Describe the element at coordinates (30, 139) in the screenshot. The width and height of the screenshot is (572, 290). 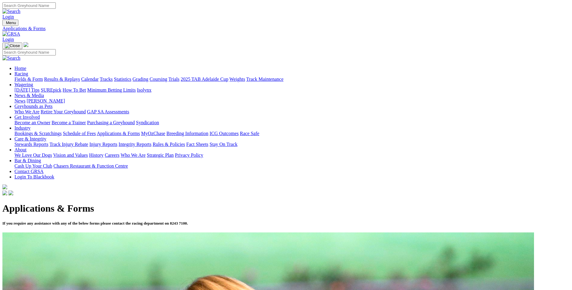
I see `a: Care & Integrity` at that location.